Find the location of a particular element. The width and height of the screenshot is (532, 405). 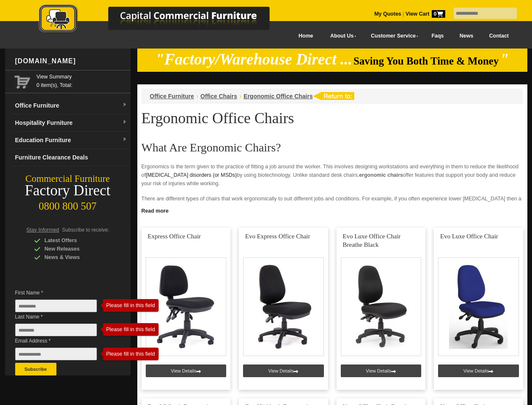

div: Factory Direct is located at coordinates (68, 191).